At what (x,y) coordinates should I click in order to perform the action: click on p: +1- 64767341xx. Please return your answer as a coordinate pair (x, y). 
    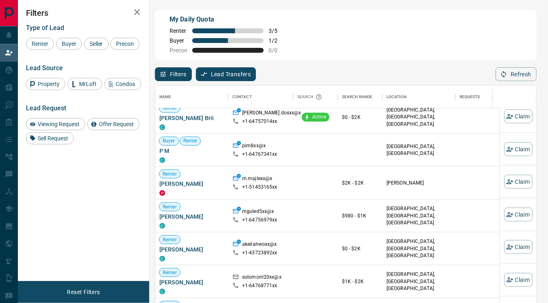
    Looking at the image, I should click on (259, 154).